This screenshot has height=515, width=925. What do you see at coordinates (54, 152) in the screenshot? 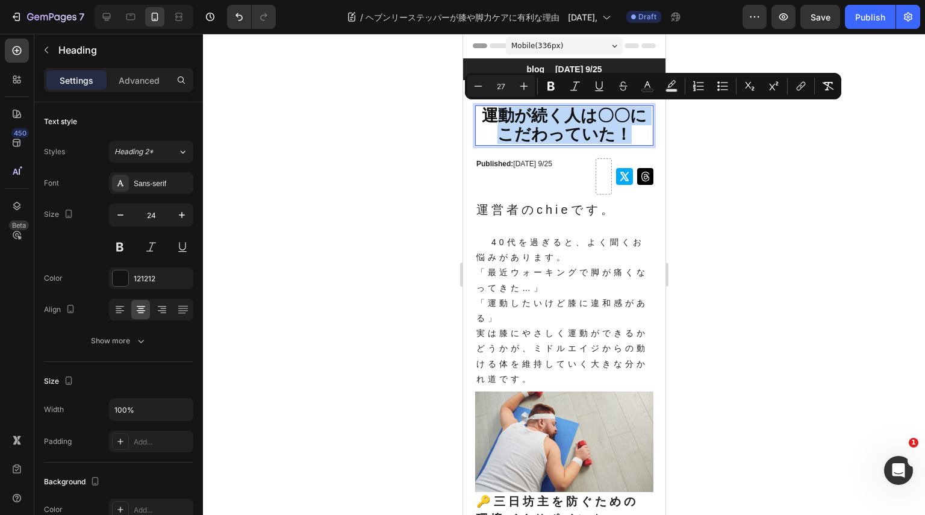
I see `div: Styles` at bounding box center [54, 152].